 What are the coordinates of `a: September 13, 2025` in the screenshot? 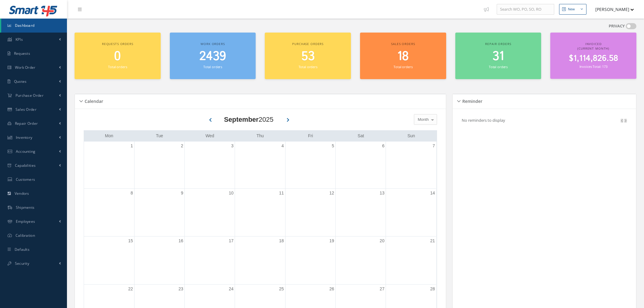 It's located at (382, 193).